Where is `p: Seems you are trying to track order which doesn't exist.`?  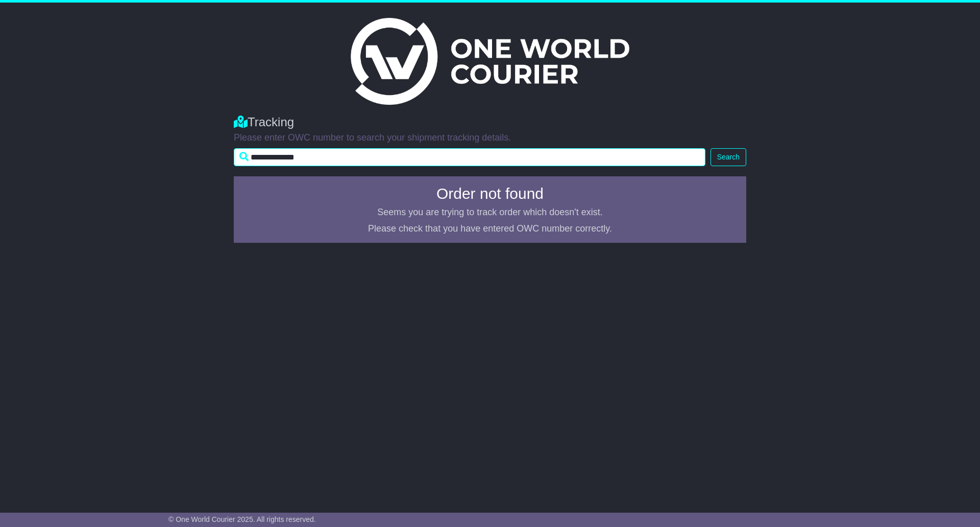 p: Seems you are trying to track order which doesn't exist. is located at coordinates (490, 212).